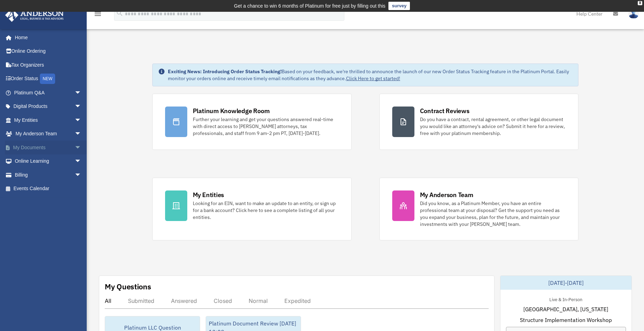 Image resolution: width=644 pixels, height=331 pixels. What do you see at coordinates (258, 301) in the screenshot?
I see `div: Normal` at bounding box center [258, 301].